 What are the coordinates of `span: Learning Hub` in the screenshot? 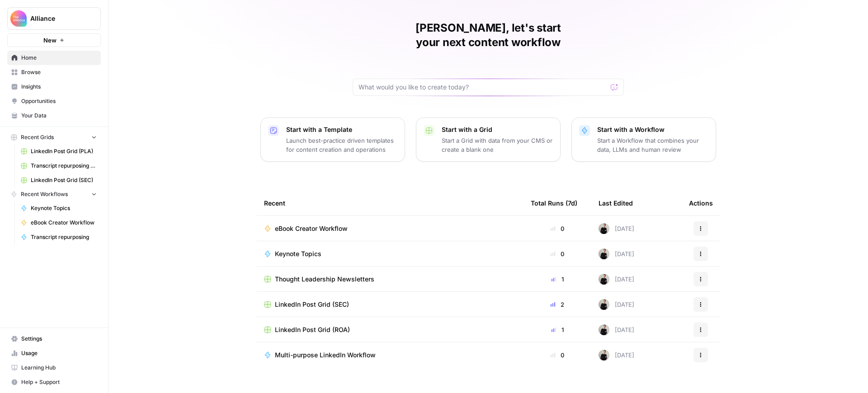 It's located at (59, 368).